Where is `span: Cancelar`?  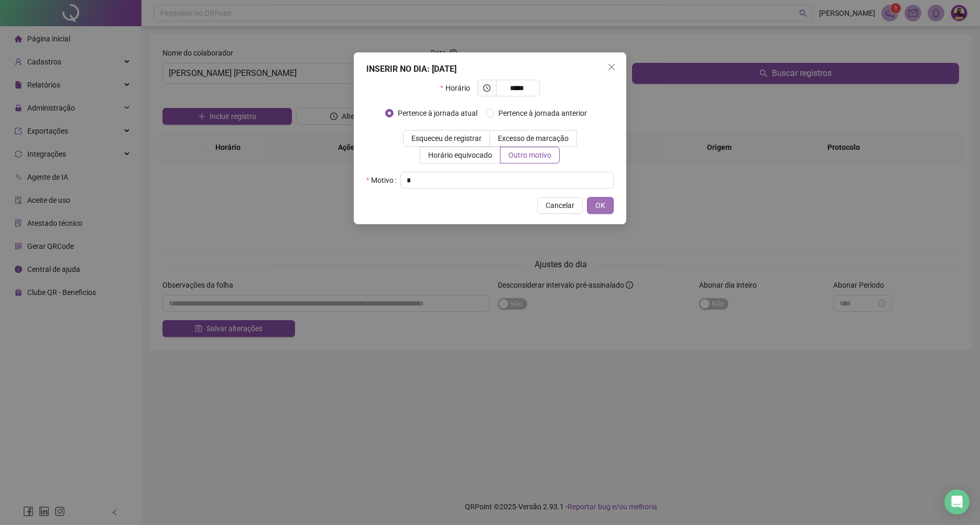 span: Cancelar is located at coordinates (559, 205).